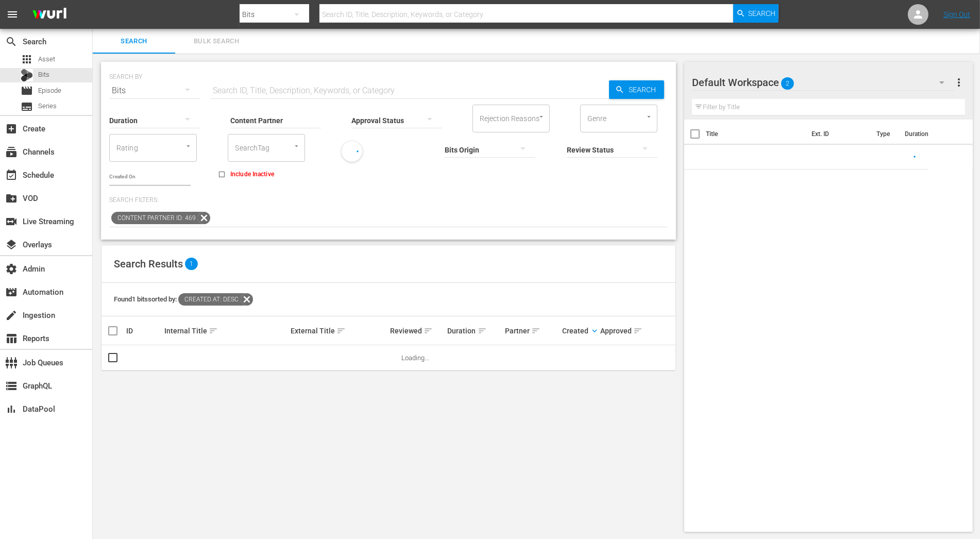 The width and height of the screenshot is (980, 539). Describe the element at coordinates (929, 134) in the screenshot. I see `th: Duration` at that location.